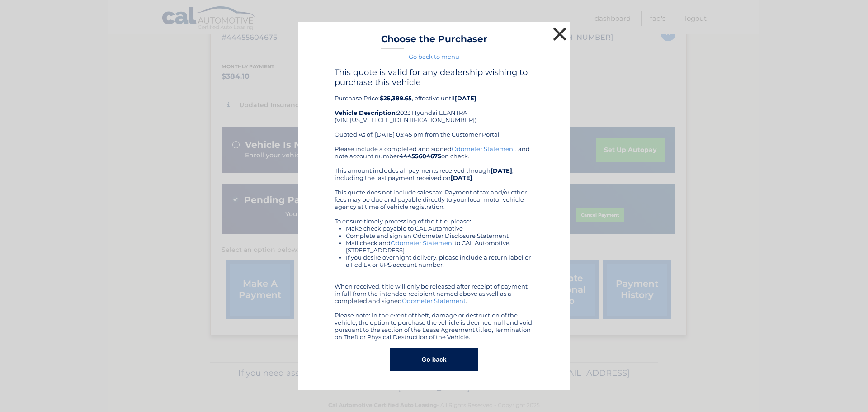  Describe the element at coordinates (439, 261) in the screenshot. I see `li: If you desire overnight delivery, please include a return label or a Fed Ex or UPS account number.` at that location.